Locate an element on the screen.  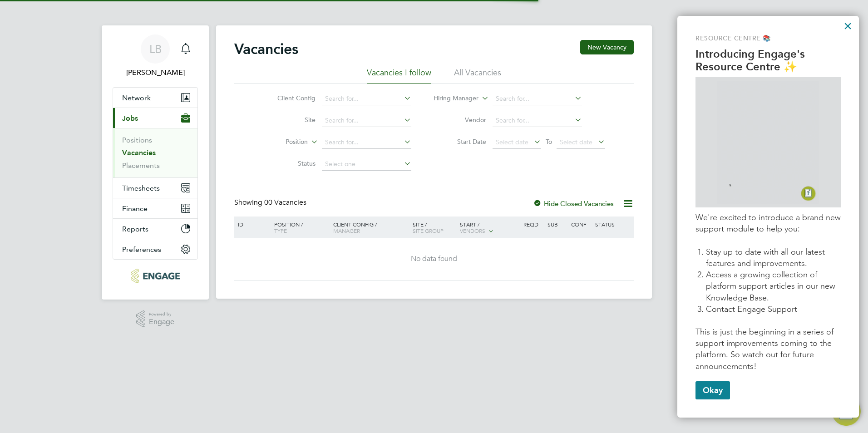
a: Go to account details is located at coordinates (155, 56).